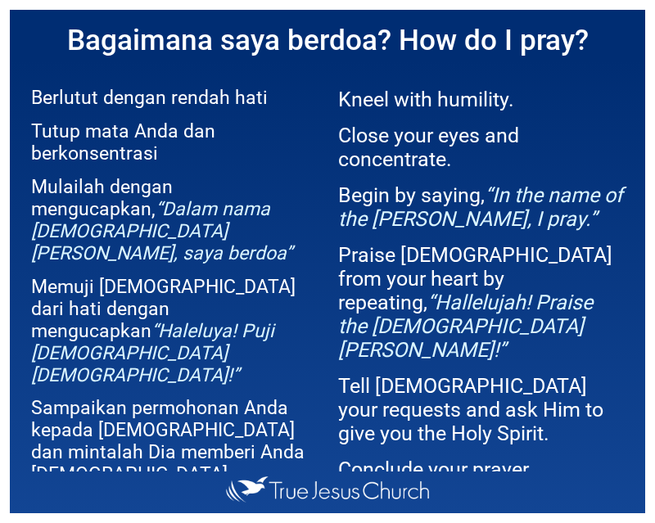 This screenshot has width=655, height=523. What do you see at coordinates (174, 97) in the screenshot?
I see `p: Berlutut dengan rendah hati` at bounding box center [174, 97].